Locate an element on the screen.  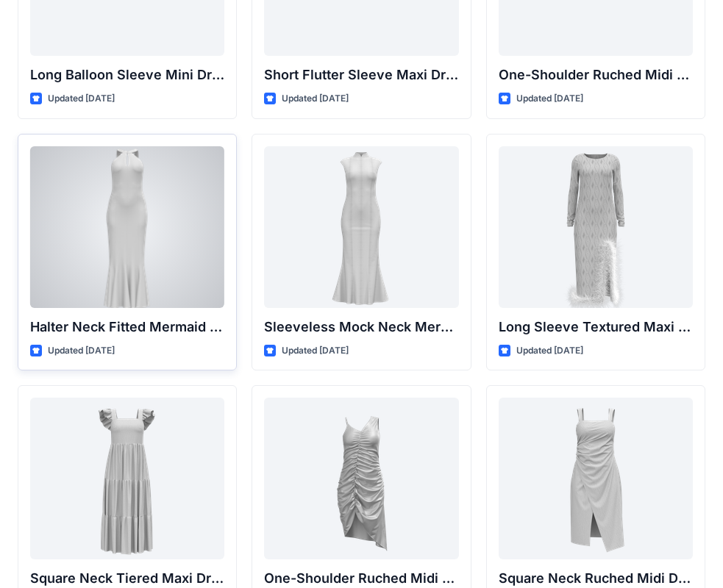
a: Halter Neck Fitted Mermaid Gown with Keyhole Detail is located at coordinates (127, 227).